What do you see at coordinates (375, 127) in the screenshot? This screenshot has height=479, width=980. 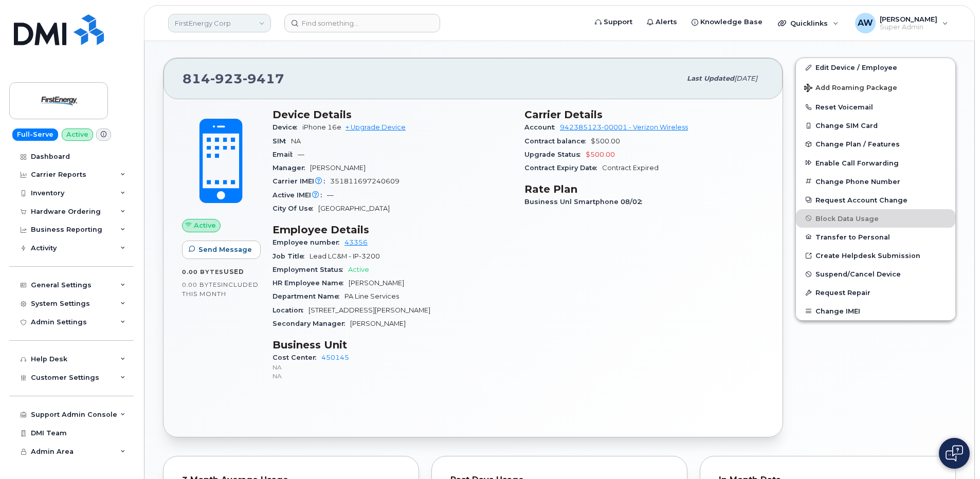 I see `a: + Upgrade Device` at bounding box center [375, 127].